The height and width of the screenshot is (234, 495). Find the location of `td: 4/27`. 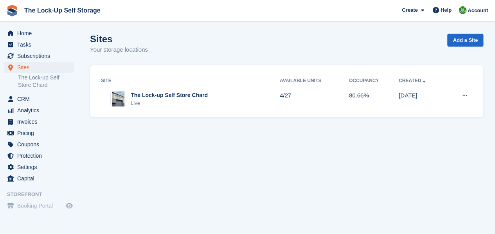

td: 4/27 is located at coordinates (314, 99).